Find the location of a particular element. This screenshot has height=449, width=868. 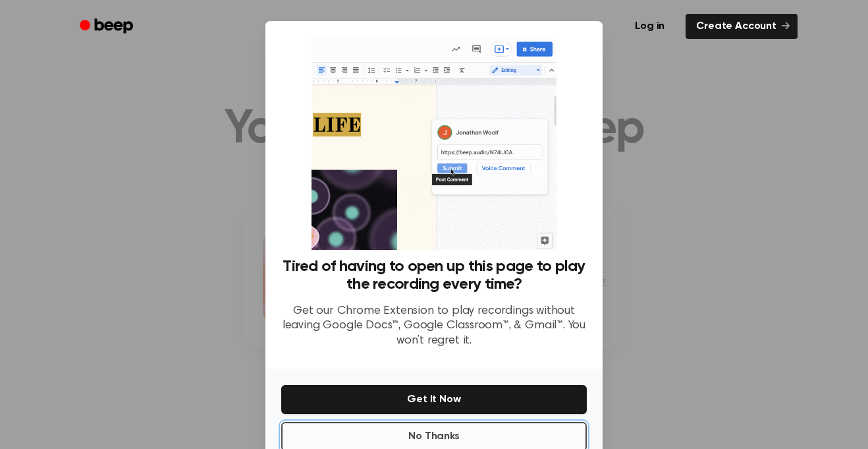

a: Create Account is located at coordinates (742, 26).